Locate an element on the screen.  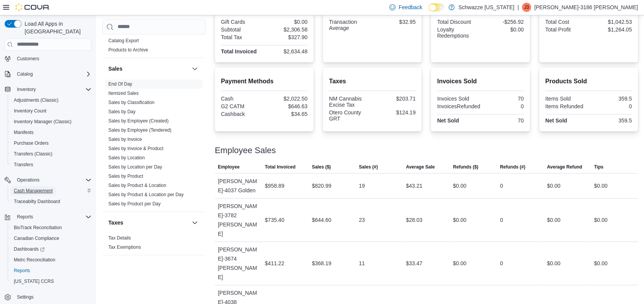
h2: Payment Methods is located at coordinates (264, 82).